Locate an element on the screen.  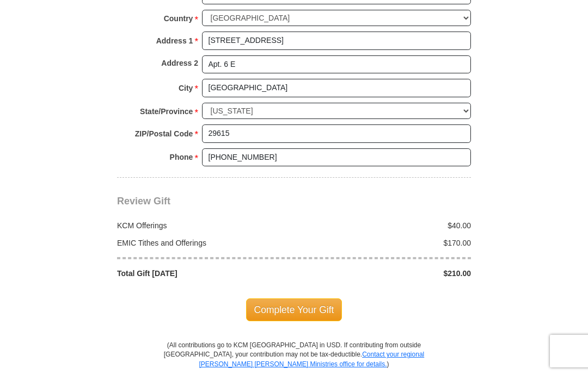
span: Complete Your Gift is located at coordinates (294, 310).